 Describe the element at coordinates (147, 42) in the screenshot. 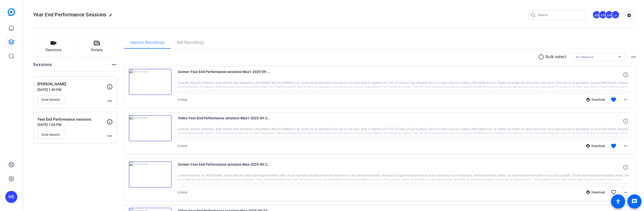

I see `span: Session Recordings` at that location.